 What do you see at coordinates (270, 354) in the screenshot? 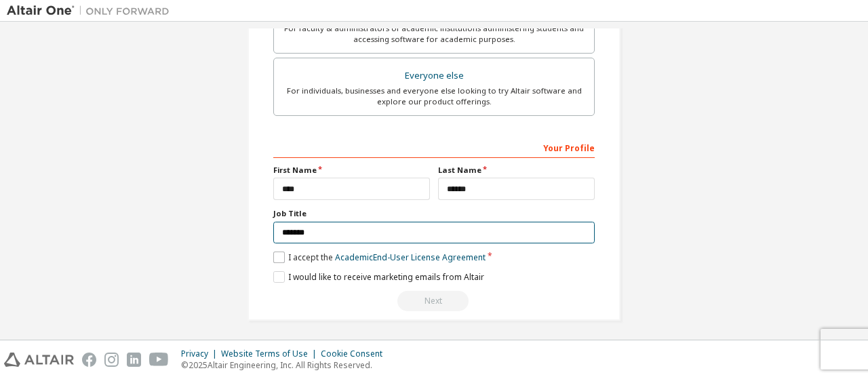
I see `div: Website Terms of Use` at bounding box center [270, 354].